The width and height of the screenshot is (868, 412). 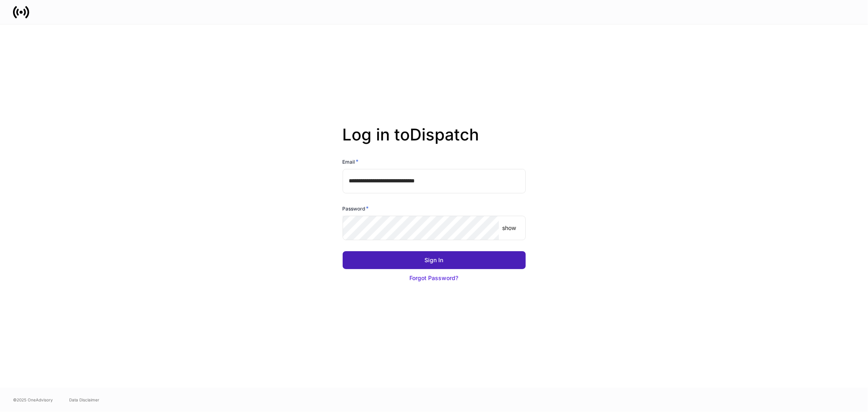 I want to click on button: Forgot Password?, so click(x=434, y=278).